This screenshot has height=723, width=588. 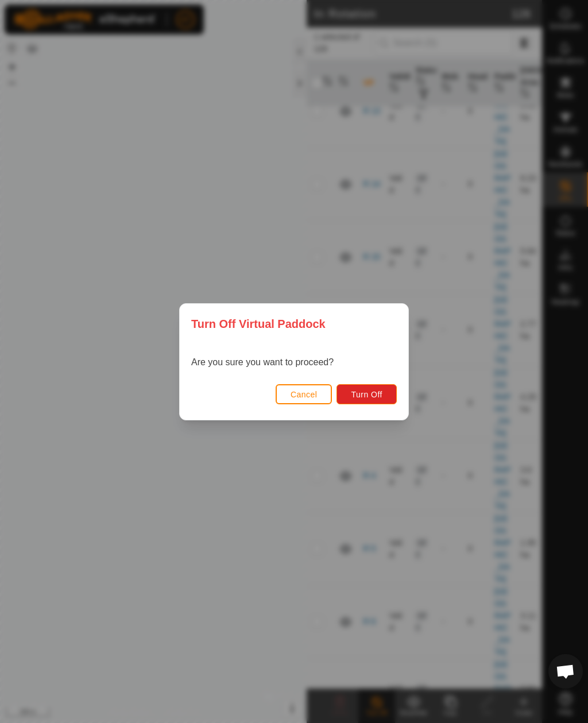 What do you see at coordinates (566, 671) in the screenshot?
I see `div: Open chat` at bounding box center [566, 671].